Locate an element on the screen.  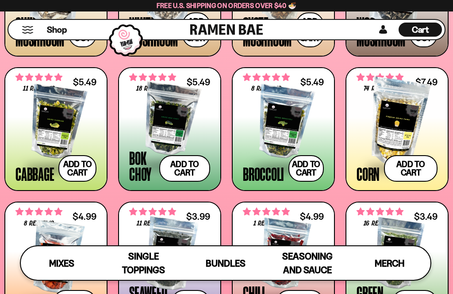
span: 4.88 stars is located at coordinates (380, 212).